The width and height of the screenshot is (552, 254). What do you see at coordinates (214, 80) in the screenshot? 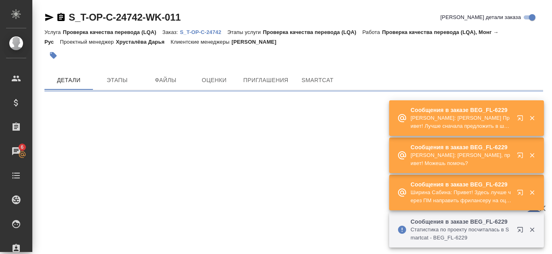
I see `span: Оценки` at bounding box center [214, 80].